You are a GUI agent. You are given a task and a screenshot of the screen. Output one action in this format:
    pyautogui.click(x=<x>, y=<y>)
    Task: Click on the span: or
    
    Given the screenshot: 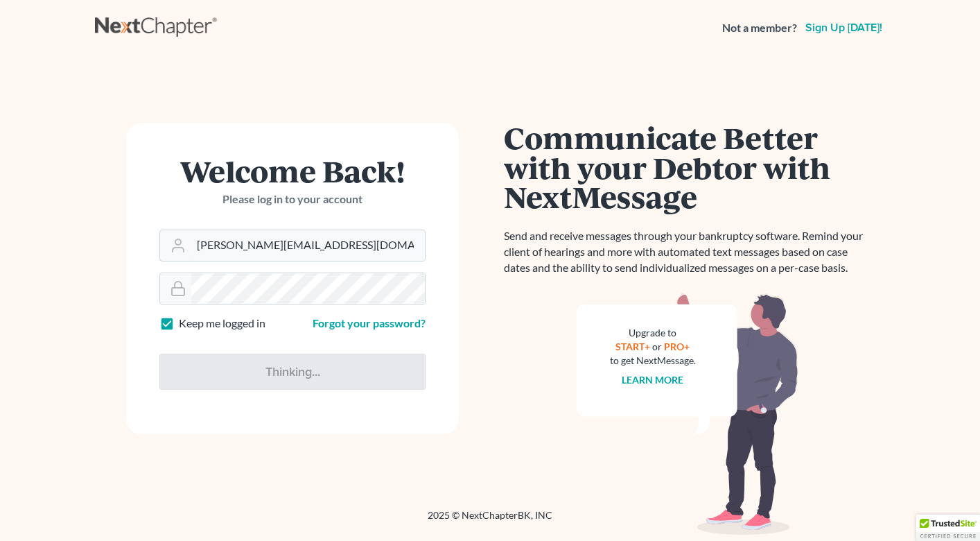 What is the action you would take?
    pyautogui.click(x=658, y=346)
    